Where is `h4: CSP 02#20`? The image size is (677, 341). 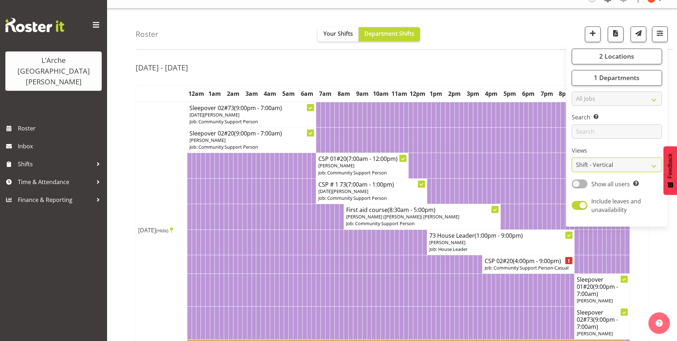
h4: CSP 02#20 is located at coordinates (528, 261).